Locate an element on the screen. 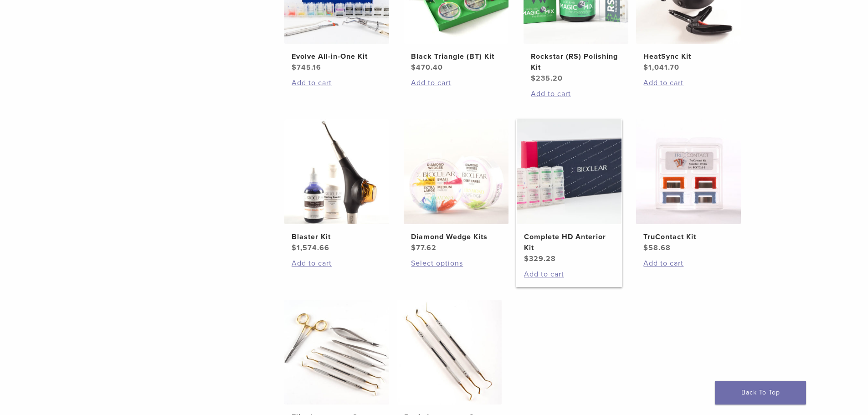 The image size is (868, 415). bdi: 58.68 is located at coordinates (658, 248).